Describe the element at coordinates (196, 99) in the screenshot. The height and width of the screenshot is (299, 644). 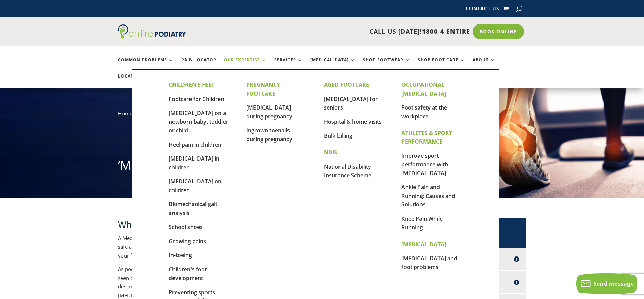
I see `a: Footcare for Children` at that location.